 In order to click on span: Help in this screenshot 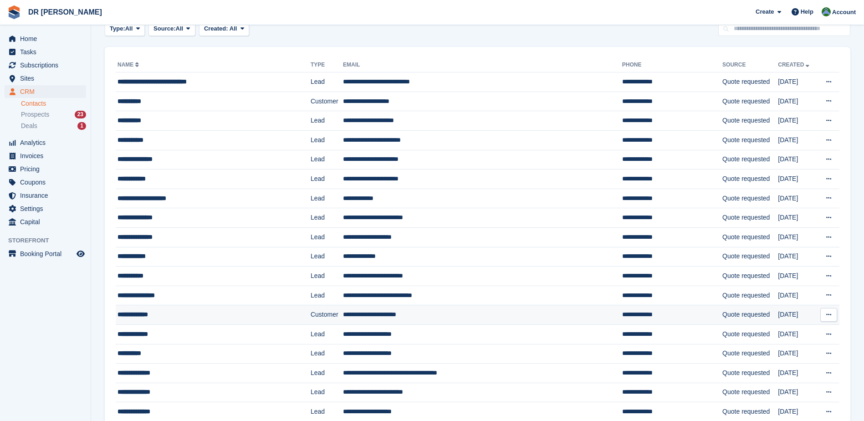, I will do `click(807, 12)`.